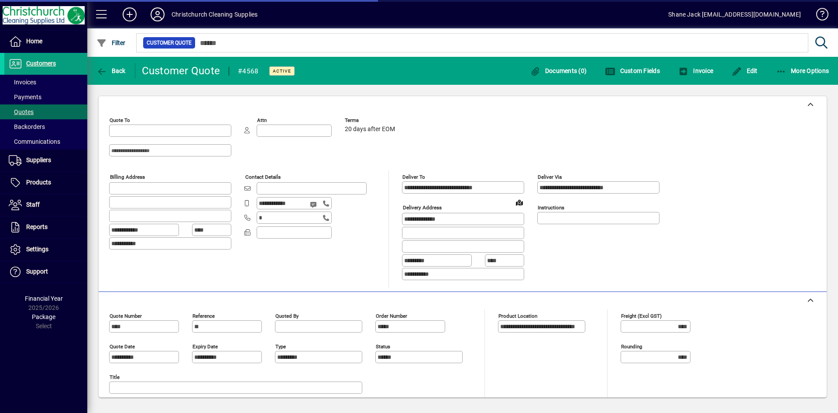 Image resolution: width=838 pixels, height=413 pixels. I want to click on div: Customer Quote, so click(181, 71).